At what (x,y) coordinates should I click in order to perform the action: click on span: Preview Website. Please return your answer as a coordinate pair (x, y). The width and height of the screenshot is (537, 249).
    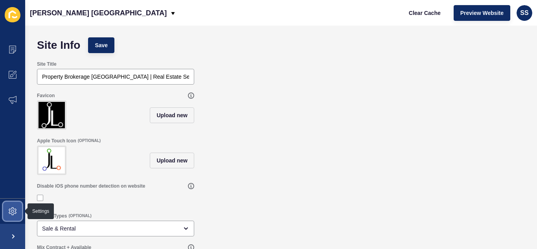
    Looking at the image, I should click on (482, 13).